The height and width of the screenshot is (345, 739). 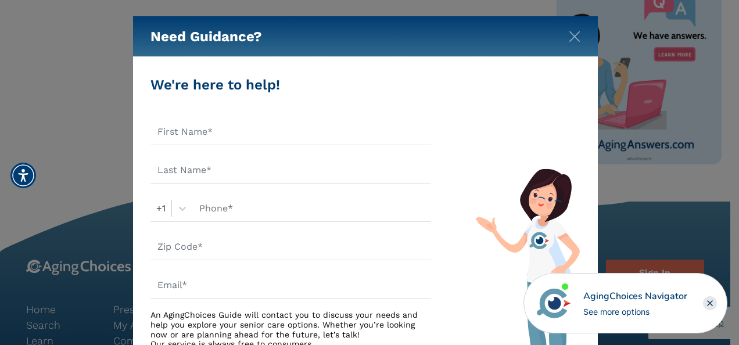 I want to click on div: Accessibility Menu, so click(x=23, y=175).